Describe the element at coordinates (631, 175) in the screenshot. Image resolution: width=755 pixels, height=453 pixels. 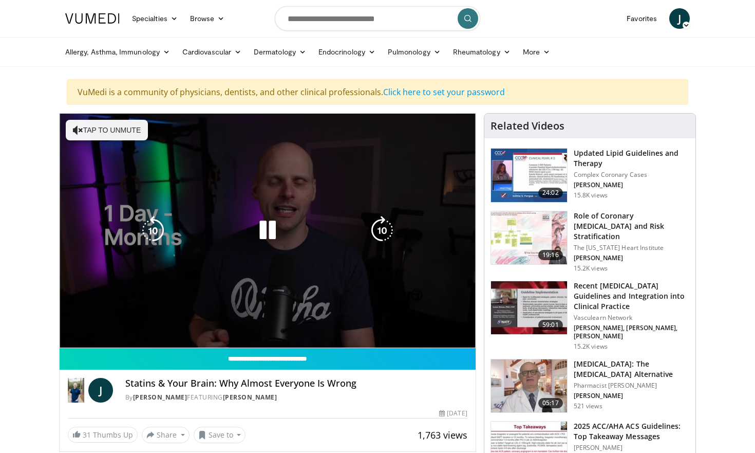
I see `p: Complex Coronary Cases` at that location.